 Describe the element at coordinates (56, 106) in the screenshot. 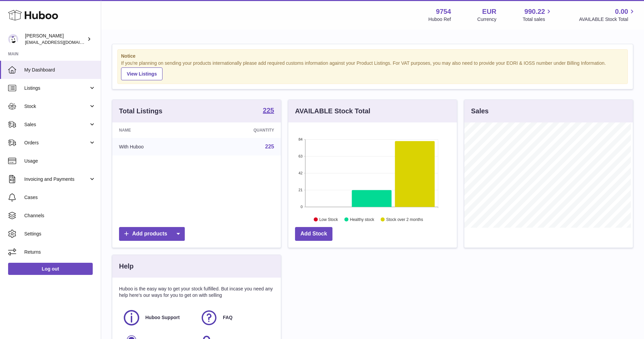

I see `span: Stock` at that location.